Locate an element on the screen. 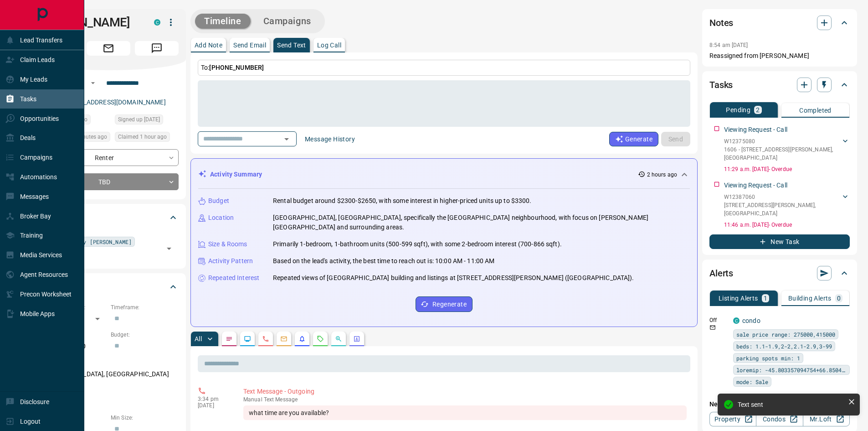  p: Min Size: is located at coordinates (144, 418).